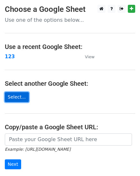 This screenshot has height=176, width=140. Describe the element at coordinates (86, 57) in the screenshot. I see `a: View` at that location.